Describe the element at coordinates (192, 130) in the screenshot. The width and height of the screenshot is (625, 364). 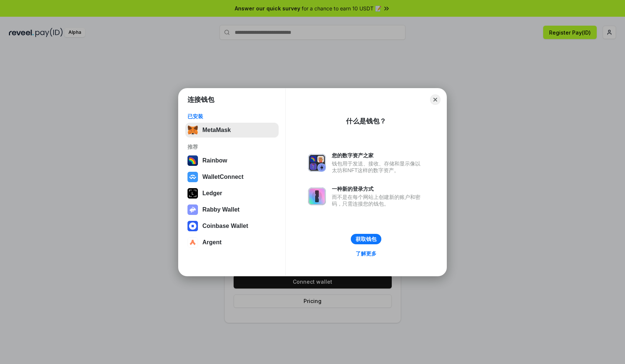
I see `img: svg+xml,%3Csvg%20fill%3D%22none%22%20height%3D%2233%22%20viewBox%3D%220%200%2035%2033%22%20width%...` at that location.